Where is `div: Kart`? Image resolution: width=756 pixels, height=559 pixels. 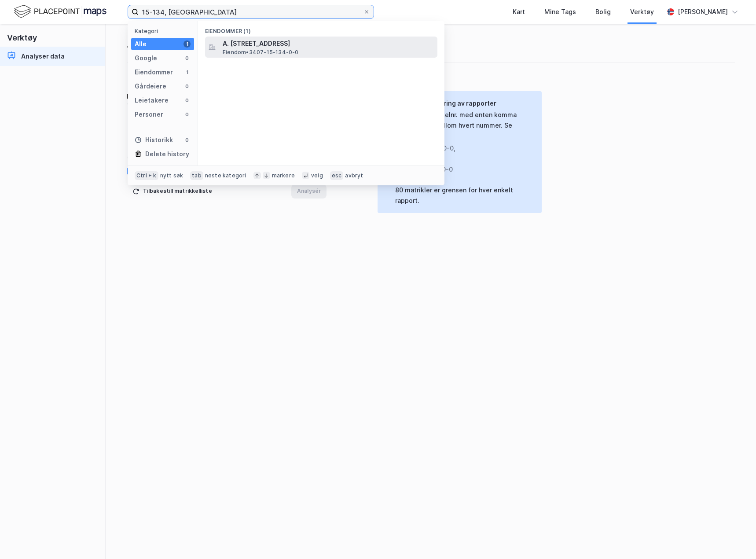
div: Kart is located at coordinates (519, 12).